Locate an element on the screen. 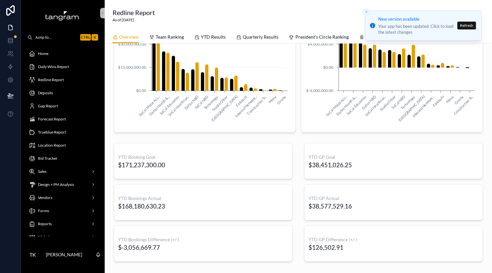  a: Overview is located at coordinates (126, 37).